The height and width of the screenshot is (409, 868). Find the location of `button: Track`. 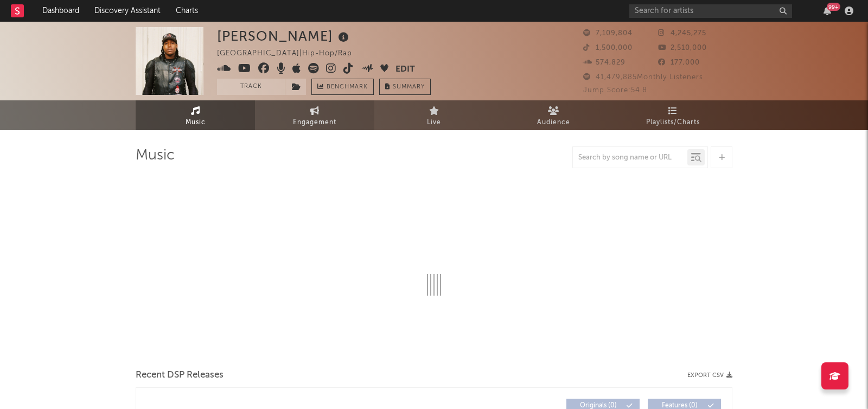

button: Track is located at coordinates (251, 87).